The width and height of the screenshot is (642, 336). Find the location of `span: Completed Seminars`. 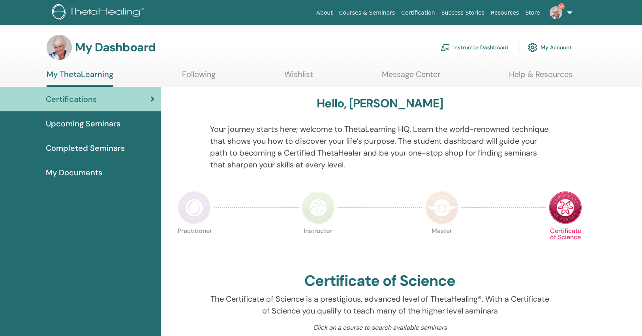

span: Completed Seminars is located at coordinates (85, 148).